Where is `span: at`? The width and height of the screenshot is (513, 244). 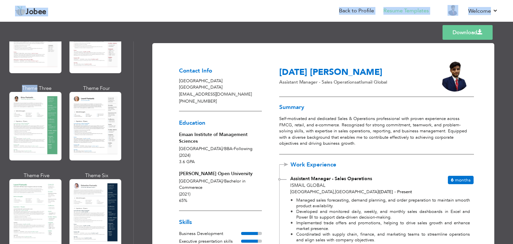
span: at is located at coordinates (359, 82).